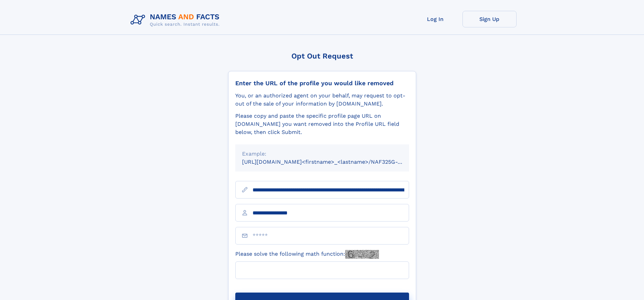 The image size is (644, 300). Describe the element at coordinates (322, 83) in the screenshot. I see `div: Enter the URL of the profile you would like removed` at that location.